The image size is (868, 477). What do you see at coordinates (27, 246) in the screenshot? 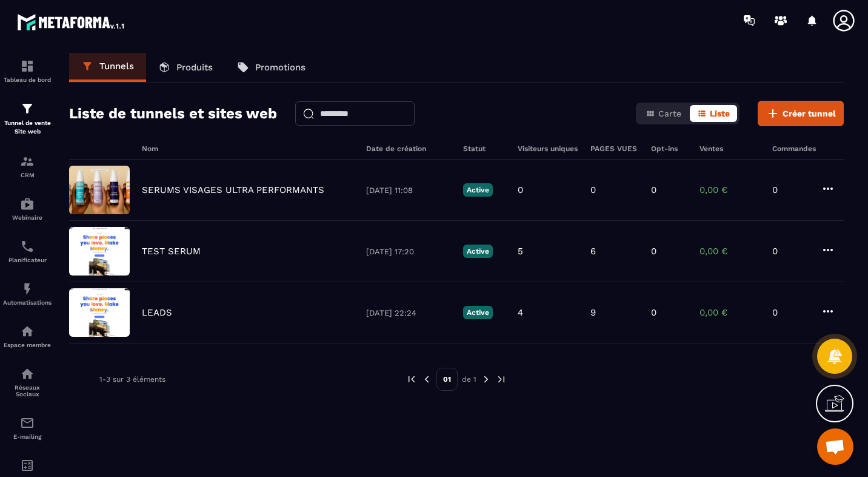
I see `img: scheduler` at bounding box center [27, 246].